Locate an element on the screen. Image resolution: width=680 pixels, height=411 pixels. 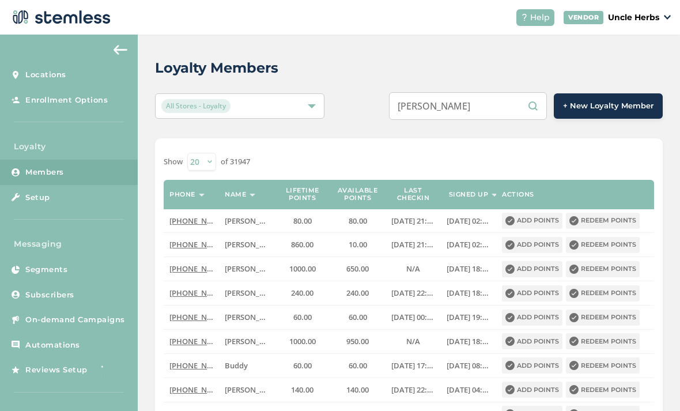
img: glitter-stars-b7820f95.gif is located at coordinates (108, 370).